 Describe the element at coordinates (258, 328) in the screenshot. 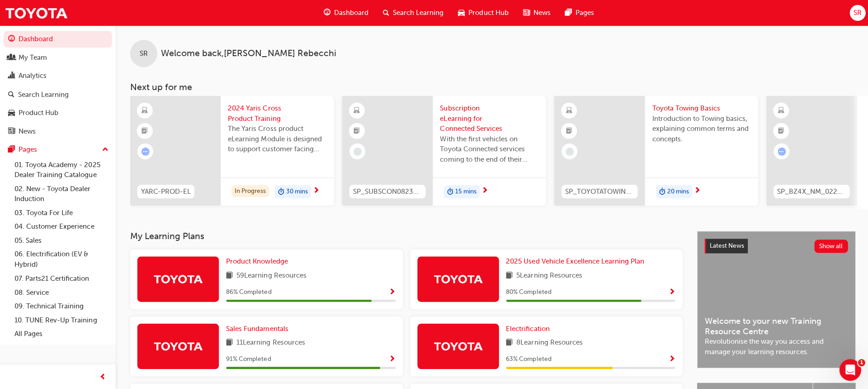

I see `a: Sales Fundamentals` at that location.